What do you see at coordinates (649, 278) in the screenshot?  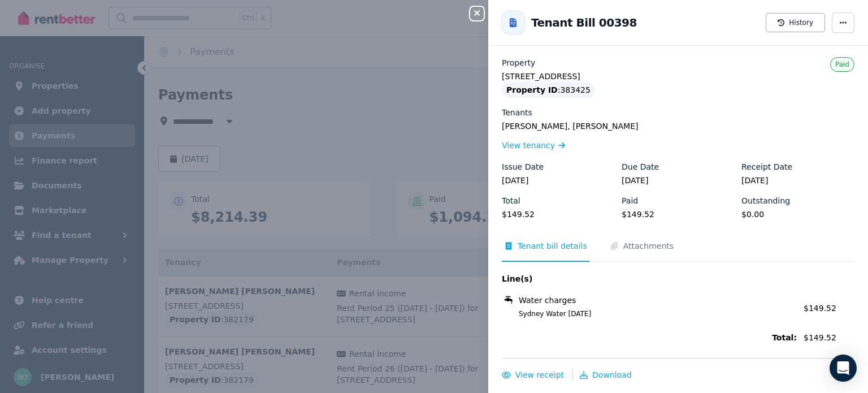 I see `span: Line(s)` at bounding box center [649, 278].